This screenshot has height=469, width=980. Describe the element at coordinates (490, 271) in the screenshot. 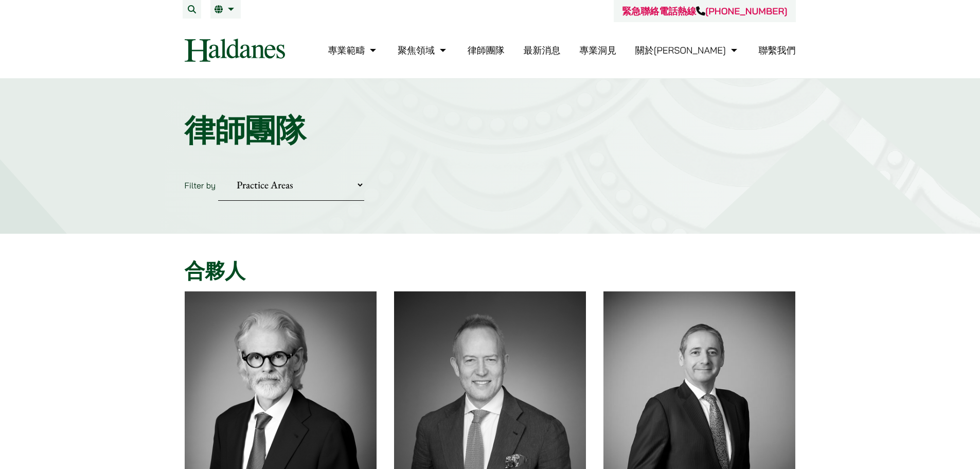

I see `h2: 合夥人` at that location.